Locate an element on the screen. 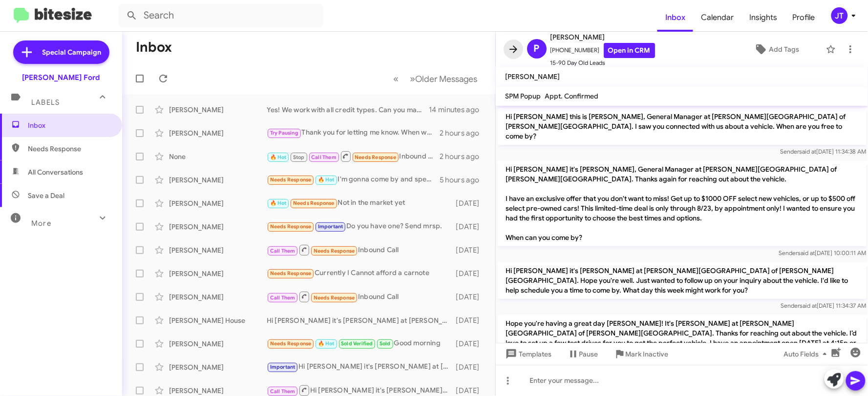 Image resolution: width=868 pixels, height=396 pixels. span: Calendar is located at coordinates (717, 18).